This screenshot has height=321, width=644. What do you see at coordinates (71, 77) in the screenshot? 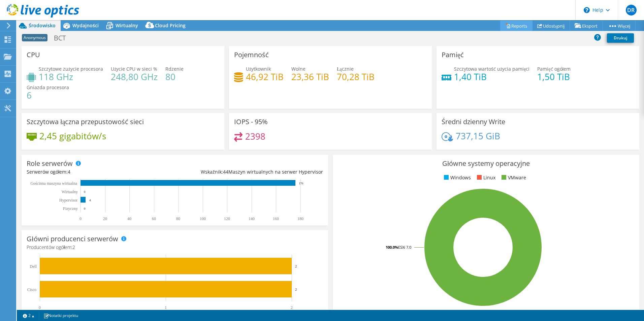
I see `h4: 118 GHz` at bounding box center [71, 77].